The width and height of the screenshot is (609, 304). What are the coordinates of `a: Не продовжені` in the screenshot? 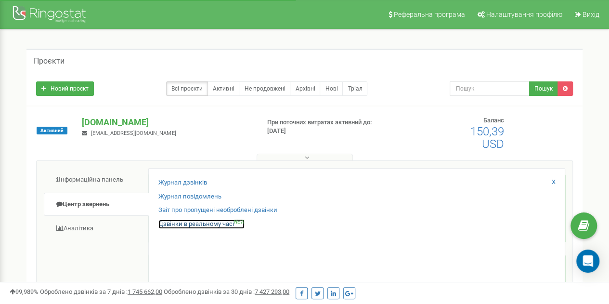 It's located at (264, 89).